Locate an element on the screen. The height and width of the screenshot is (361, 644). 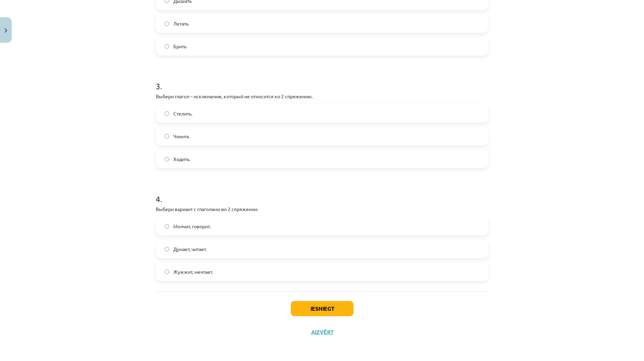
input: Жужжит, мечтает. is located at coordinates (167, 272).